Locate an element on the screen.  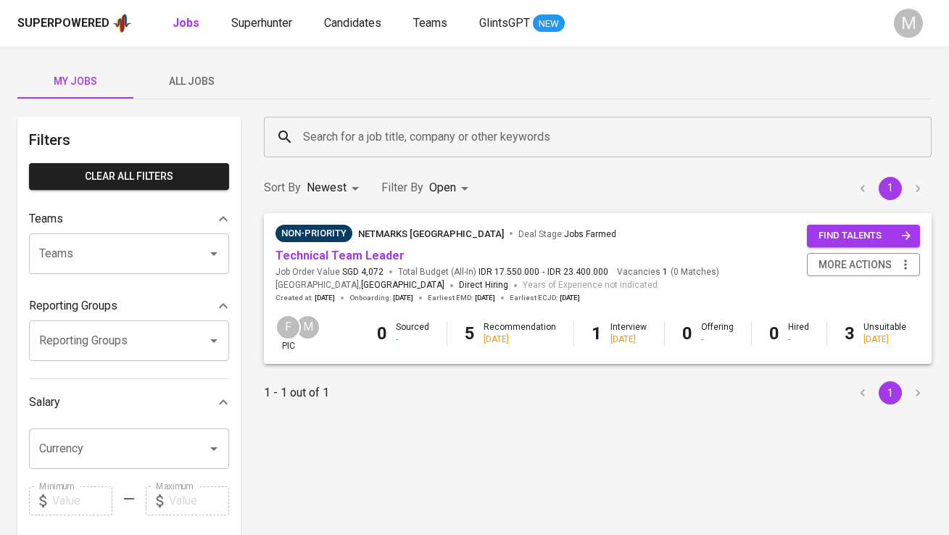
a: Superhunter is located at coordinates (263, 23).